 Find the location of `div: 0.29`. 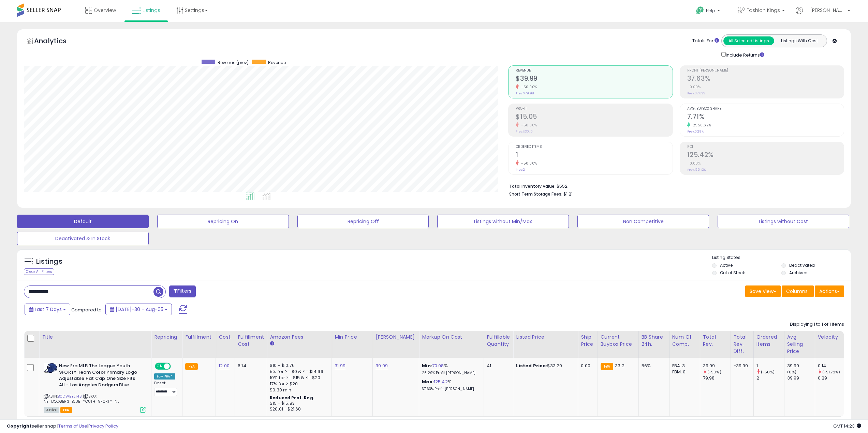

div: 0.29 is located at coordinates (832, 379).